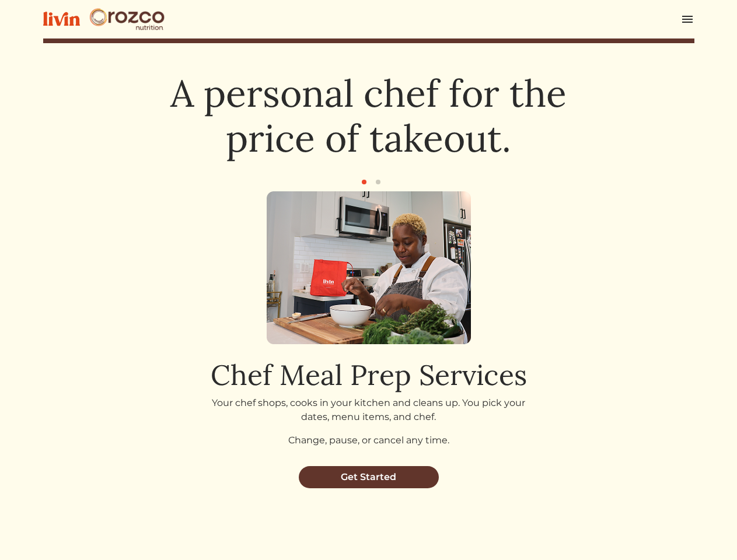 The height and width of the screenshot is (560, 737). I want to click on h1: A personal chef for the price of takeout., so click(368, 116).